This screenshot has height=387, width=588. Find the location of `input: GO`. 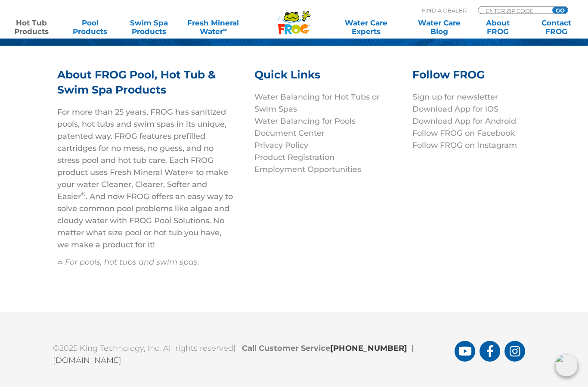

input: GO is located at coordinates (561, 10).